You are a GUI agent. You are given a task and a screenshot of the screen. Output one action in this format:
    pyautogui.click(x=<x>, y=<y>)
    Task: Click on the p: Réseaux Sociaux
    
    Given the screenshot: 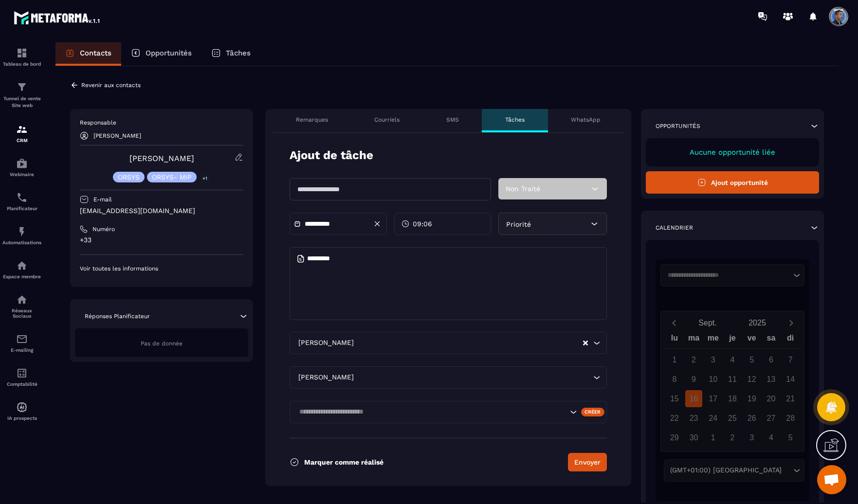 What is the action you would take?
    pyautogui.click(x=22, y=313)
    